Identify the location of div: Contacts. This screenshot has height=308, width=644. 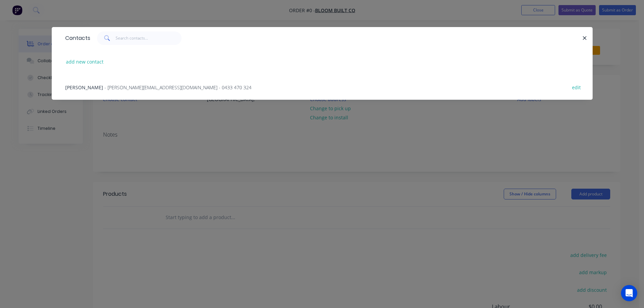
(76, 38).